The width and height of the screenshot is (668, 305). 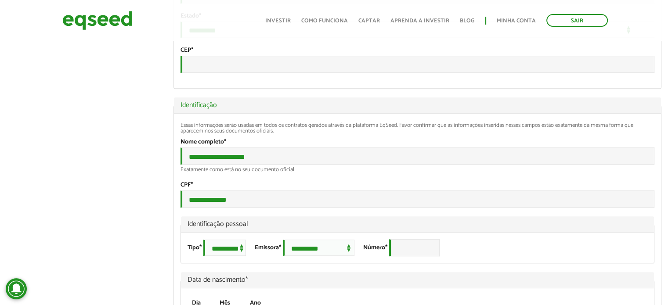 What do you see at coordinates (369, 21) in the screenshot?
I see `a: Captar` at bounding box center [369, 21].